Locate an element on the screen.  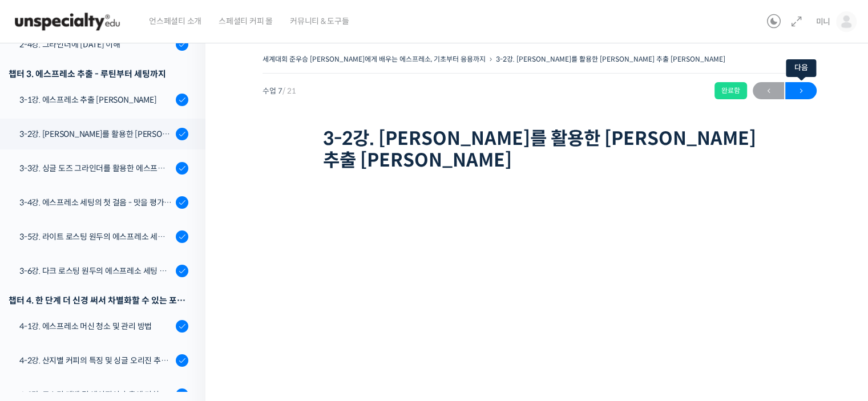
div: 4-1강. 에스프레소 머신 청소 및 관리 방법 is located at coordinates (96, 326).